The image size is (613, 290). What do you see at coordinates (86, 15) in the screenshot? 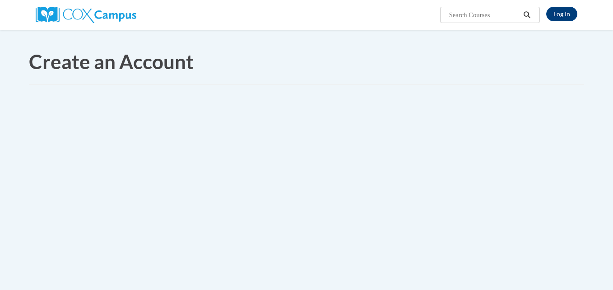
I see `img: Cox Campus` at bounding box center [86, 15].